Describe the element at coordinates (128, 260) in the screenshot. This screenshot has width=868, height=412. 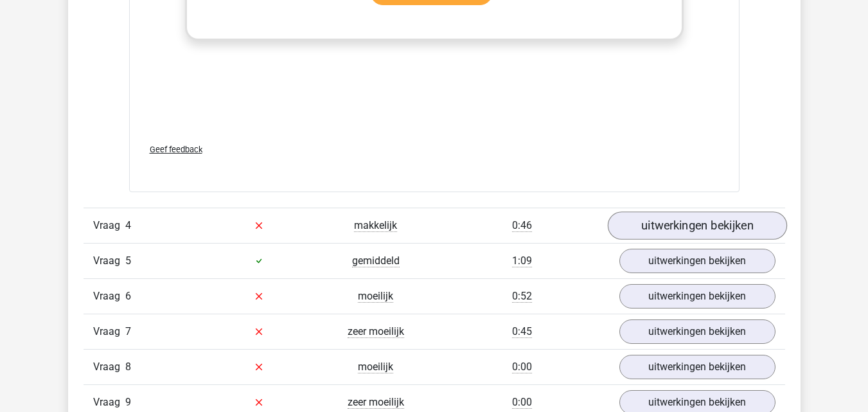
I see `span: 5` at that location.